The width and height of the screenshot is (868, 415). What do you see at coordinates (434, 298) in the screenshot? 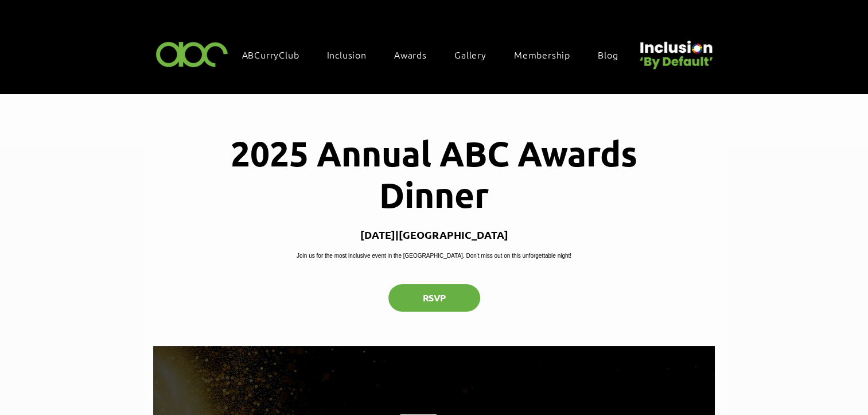
I see `button: RSVP` at bounding box center [434, 298].